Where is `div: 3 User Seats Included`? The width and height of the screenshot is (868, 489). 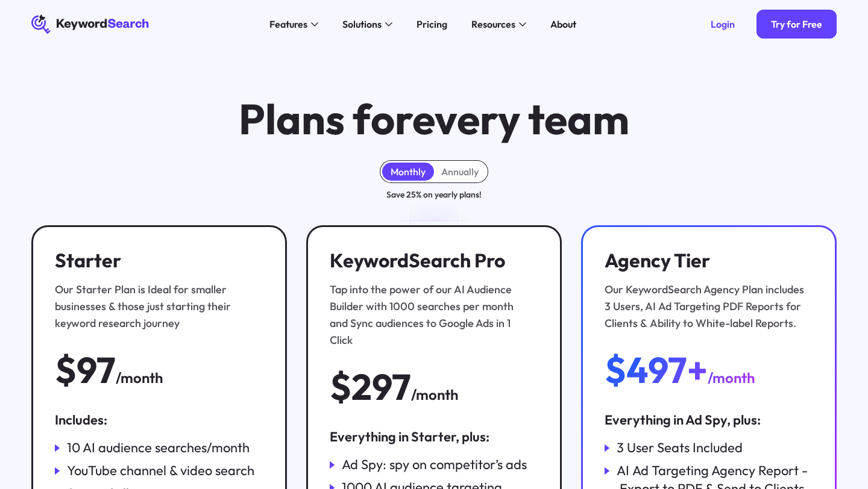 div: 3 User Seats Included is located at coordinates (679, 448).